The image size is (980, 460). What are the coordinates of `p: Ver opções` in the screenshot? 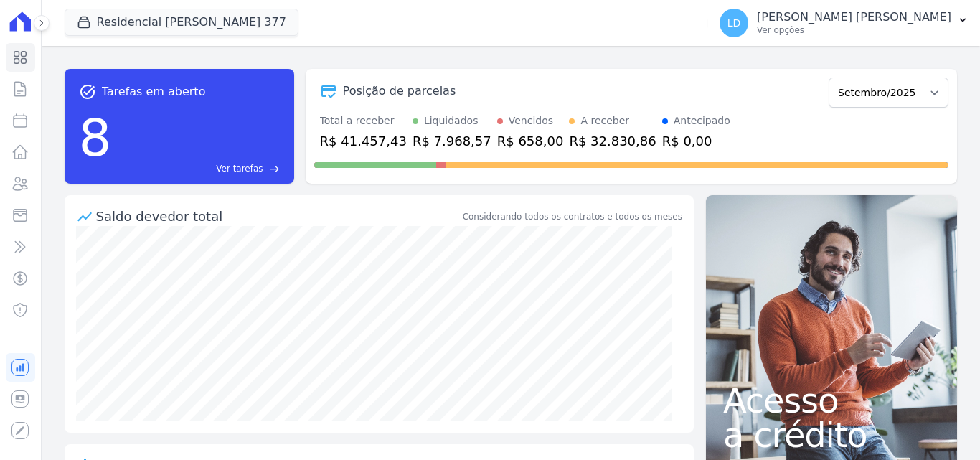 It's located at (854, 30).